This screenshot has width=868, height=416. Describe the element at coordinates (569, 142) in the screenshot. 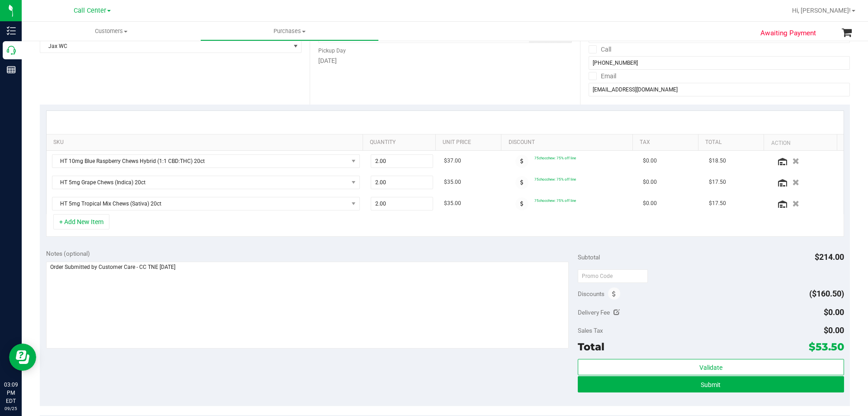

I see `a: Discount` at that location.